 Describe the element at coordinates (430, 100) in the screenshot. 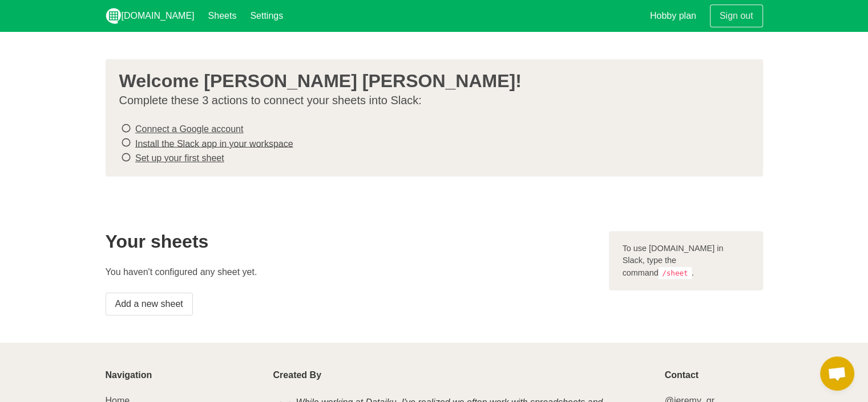

I see `p: Complete these 3 actions to connect your sheets into Slack:` at that location.